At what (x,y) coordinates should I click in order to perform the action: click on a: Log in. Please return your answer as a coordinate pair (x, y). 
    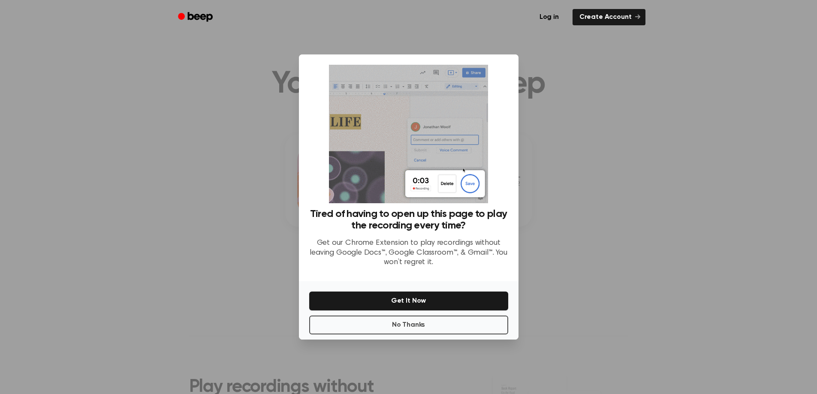
    Looking at the image, I should click on (549, 17).